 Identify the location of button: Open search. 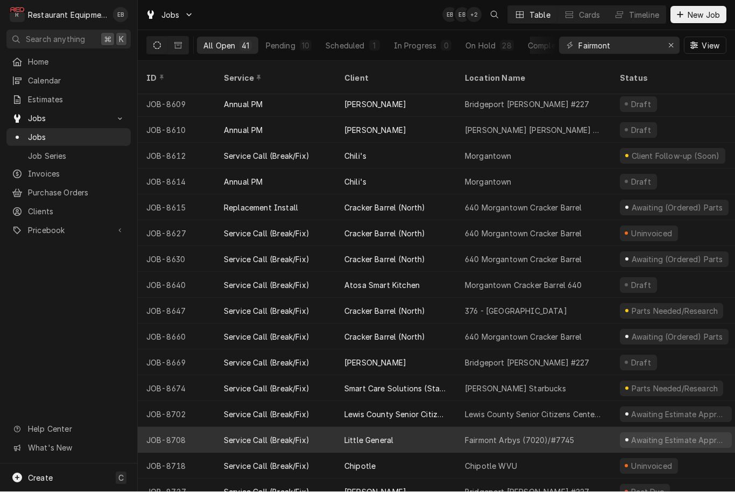
(494, 15).